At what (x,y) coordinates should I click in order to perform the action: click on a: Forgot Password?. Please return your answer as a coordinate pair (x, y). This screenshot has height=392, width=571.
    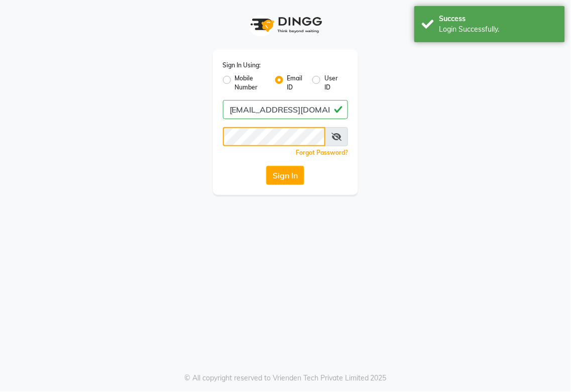
    Looking at the image, I should click on (322, 152).